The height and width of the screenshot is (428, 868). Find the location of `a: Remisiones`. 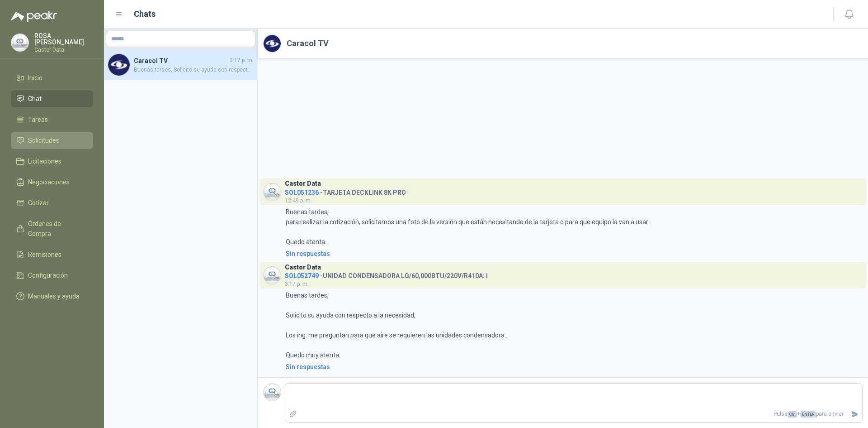

a: Remisiones is located at coordinates (52, 254).